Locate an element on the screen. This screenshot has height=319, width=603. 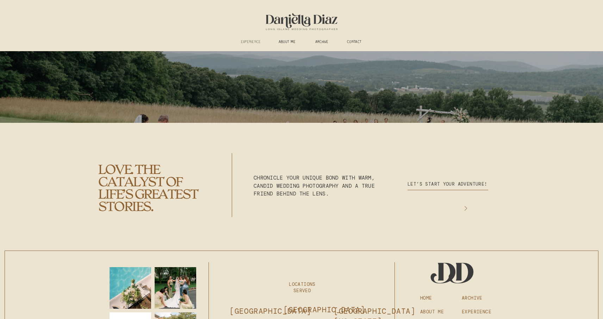
a: experience is located at coordinates (251, 42).